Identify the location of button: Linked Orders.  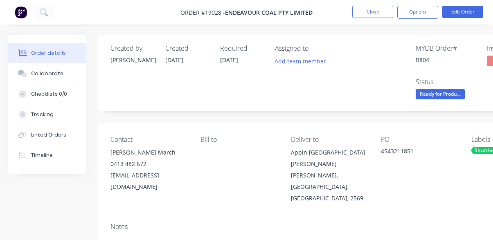
(47, 135).